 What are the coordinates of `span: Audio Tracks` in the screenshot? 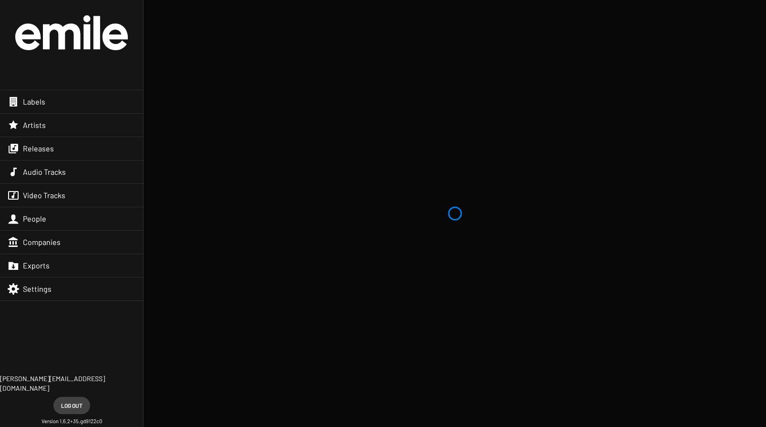 It's located at (44, 172).